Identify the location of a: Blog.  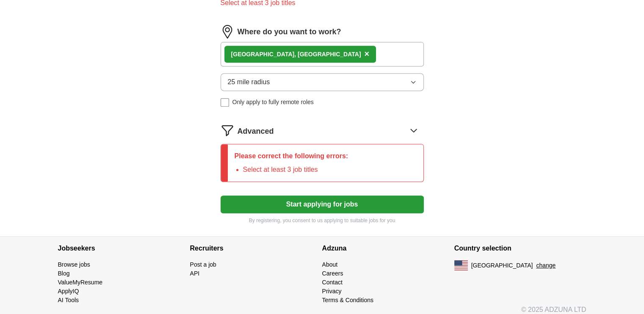
(64, 273).